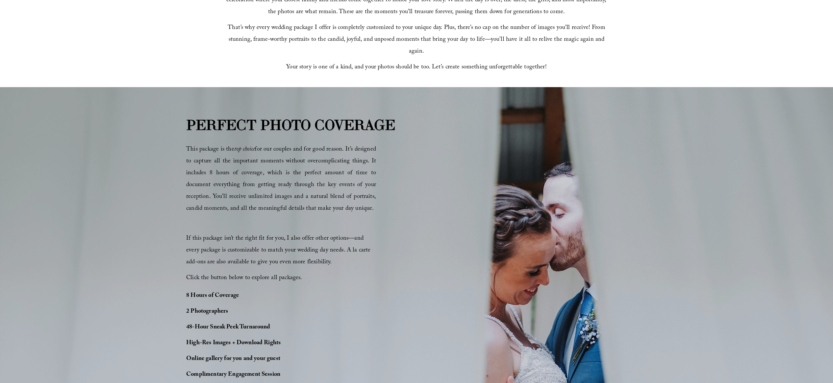 The image size is (833, 383). What do you see at coordinates (279, 251) in the screenshot?
I see `span: If this package isn’t the right fit for you, I also offer other options—and every package is cust...` at bounding box center [279, 251].